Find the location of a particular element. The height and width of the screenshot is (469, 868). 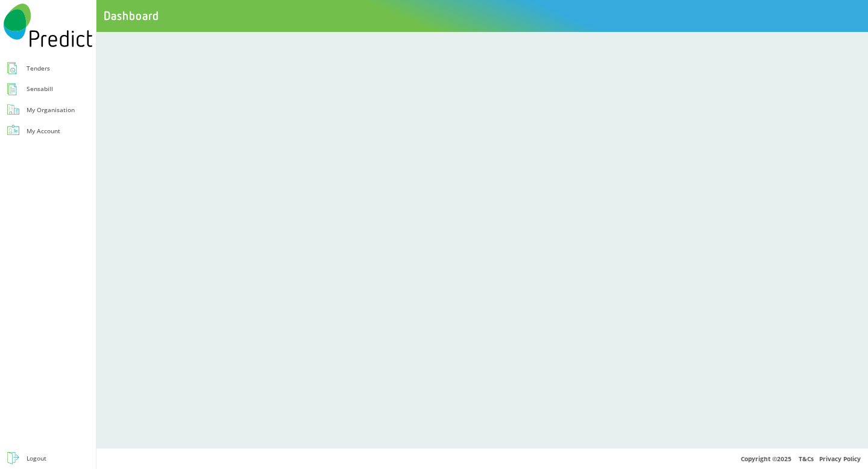

div: My Account is located at coordinates (44, 131).